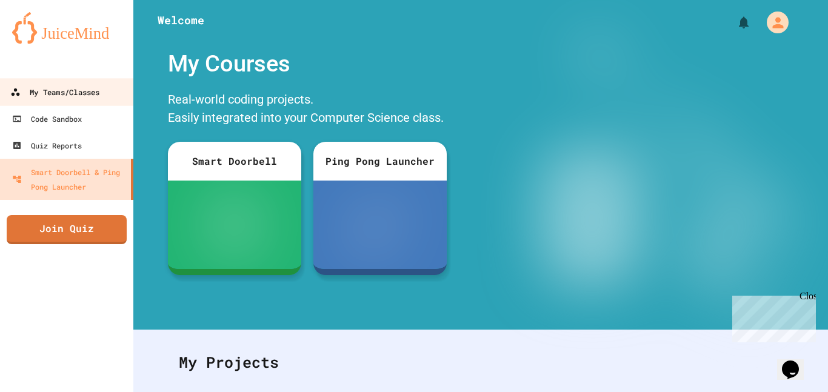 Image resolution: width=828 pixels, height=392 pixels. I want to click on div: My Account, so click(772, 22).